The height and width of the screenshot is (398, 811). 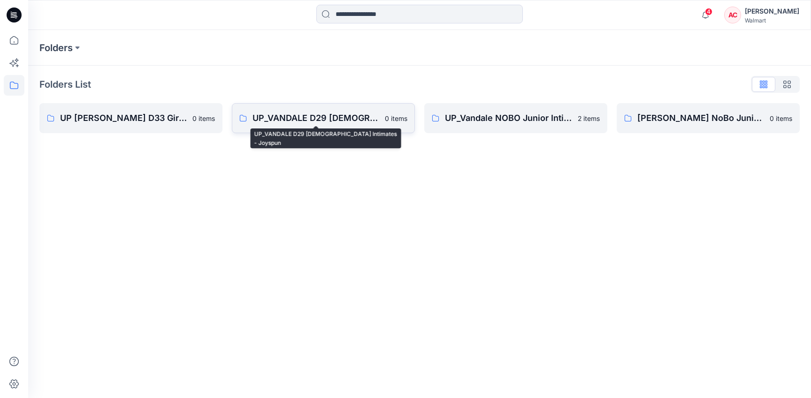 I want to click on p: Folders, so click(x=56, y=48).